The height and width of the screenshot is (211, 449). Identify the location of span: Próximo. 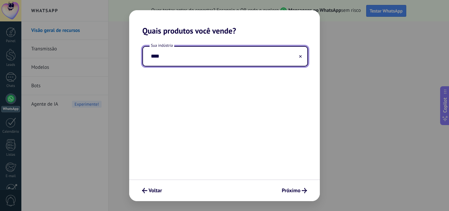
(291, 190).